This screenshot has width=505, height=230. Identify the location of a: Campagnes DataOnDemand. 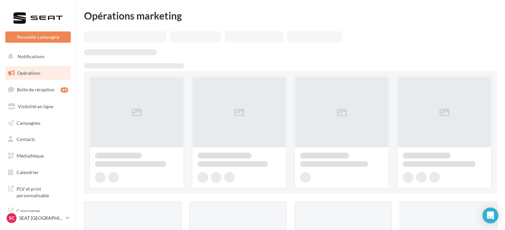
(38, 213).